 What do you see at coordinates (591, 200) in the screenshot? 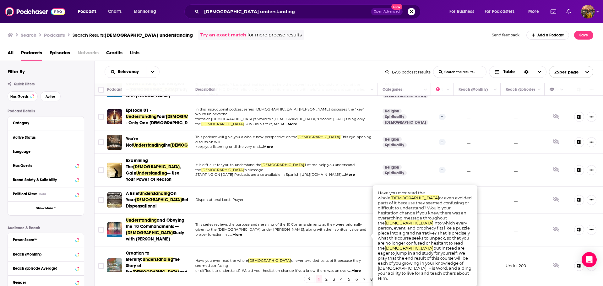
I see `button: Show More Button` at bounding box center [591, 200].